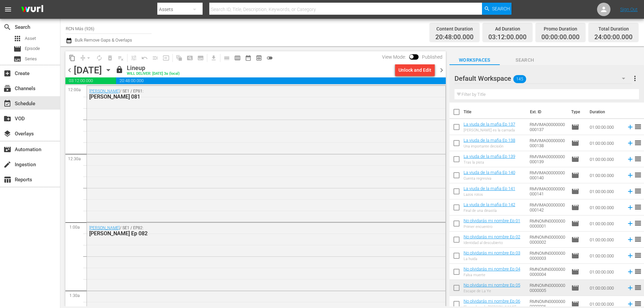  I want to click on td: RMVIMA00000000000140, so click(548, 176).